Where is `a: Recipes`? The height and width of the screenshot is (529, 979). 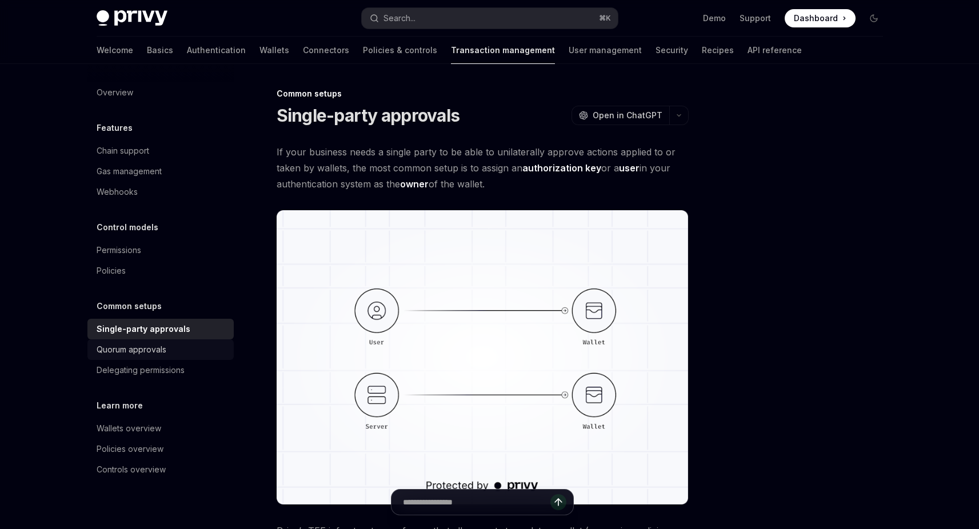
a: Recipes is located at coordinates (717, 50).